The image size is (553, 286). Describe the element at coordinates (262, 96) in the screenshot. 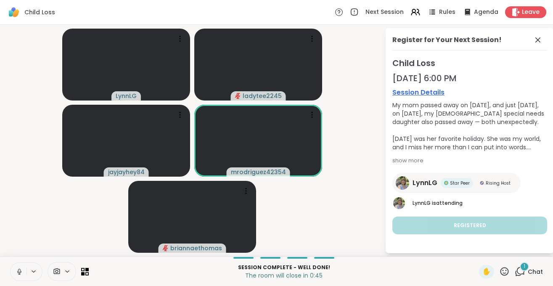

I see `span: ladytee2245` at that location.